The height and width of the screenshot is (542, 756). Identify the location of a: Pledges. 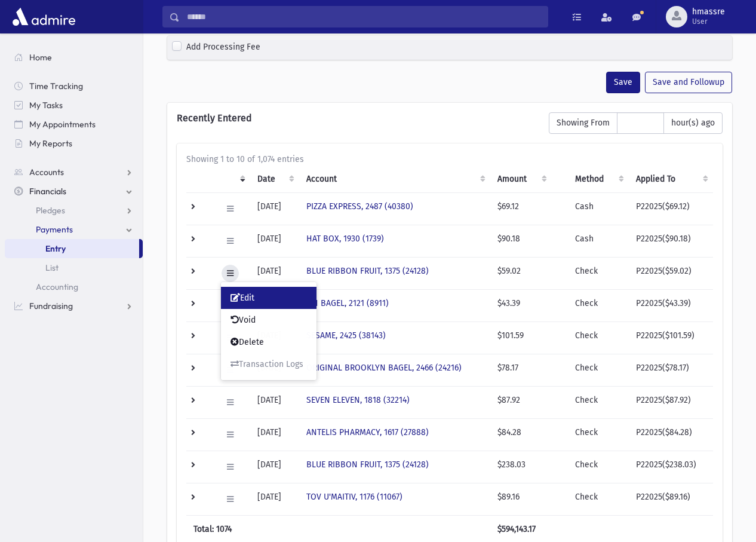
(73, 211).